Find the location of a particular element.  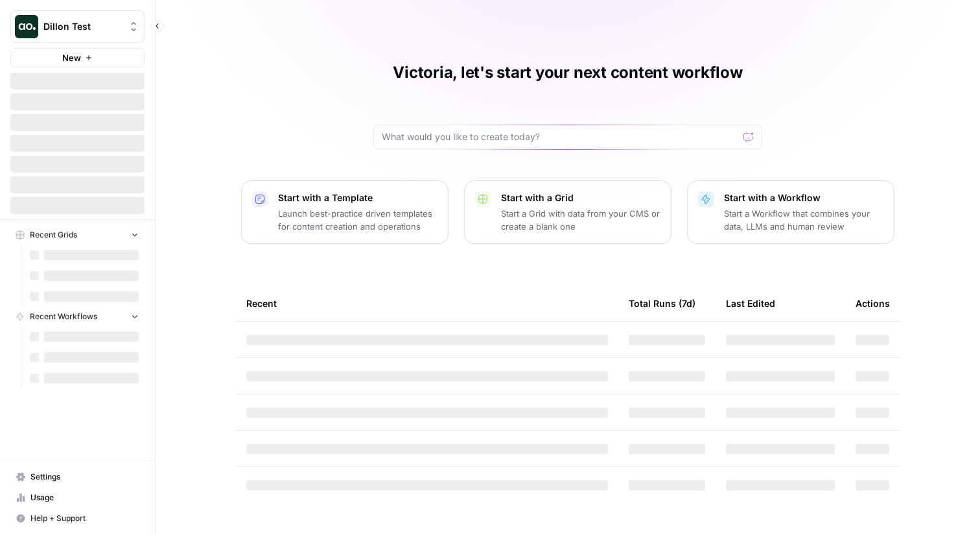

p: Start with a Workflow is located at coordinates (804, 198).